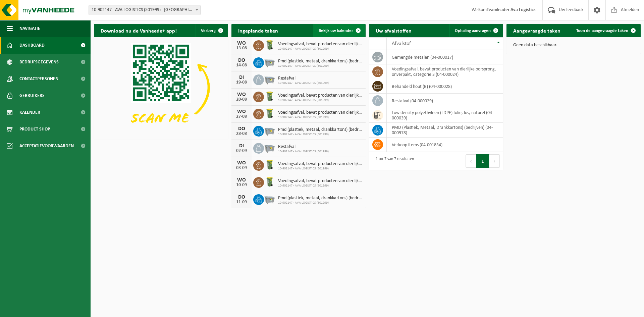  Describe the element at coordinates (241, 185) in the screenshot. I see `div: 10-09` at that location.